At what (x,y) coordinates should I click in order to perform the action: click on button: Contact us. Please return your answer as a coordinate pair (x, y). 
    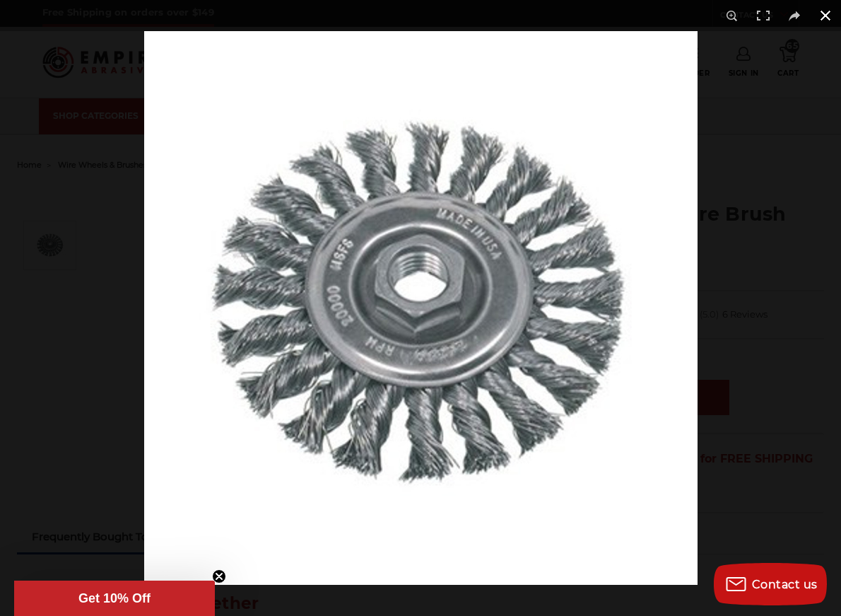
    Looking at the image, I should click on (770, 584).